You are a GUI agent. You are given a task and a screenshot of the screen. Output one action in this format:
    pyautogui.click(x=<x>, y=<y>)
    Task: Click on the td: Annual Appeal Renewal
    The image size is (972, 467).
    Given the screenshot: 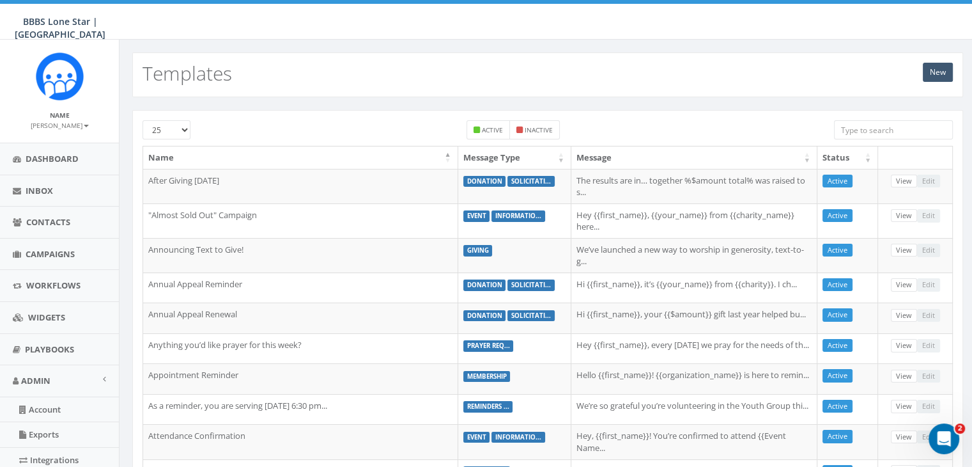 What is the action you would take?
    pyautogui.click(x=300, y=318)
    